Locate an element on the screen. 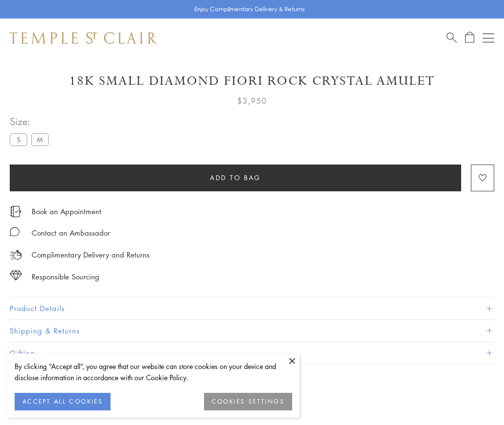 The image size is (504, 425). p: Complimentary Delivery and Returns is located at coordinates (91, 255).